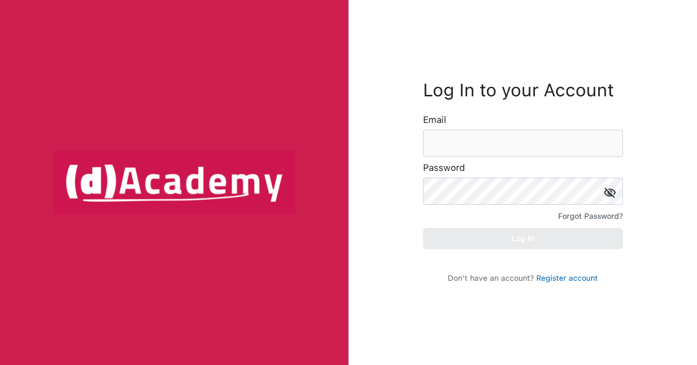 Image resolution: width=697 pixels, height=365 pixels. Describe the element at coordinates (523, 90) in the screenshot. I see `h3: Log In to your Account` at that location.